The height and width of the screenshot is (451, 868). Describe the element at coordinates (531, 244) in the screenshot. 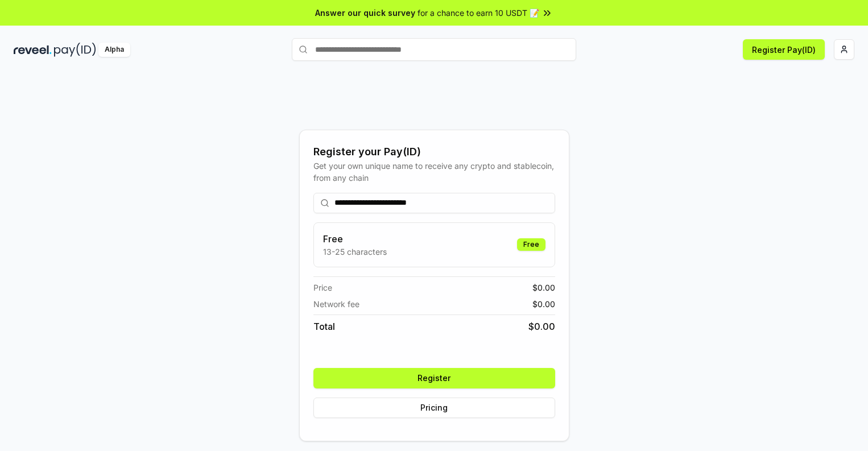

I see `div: Free` at that location.